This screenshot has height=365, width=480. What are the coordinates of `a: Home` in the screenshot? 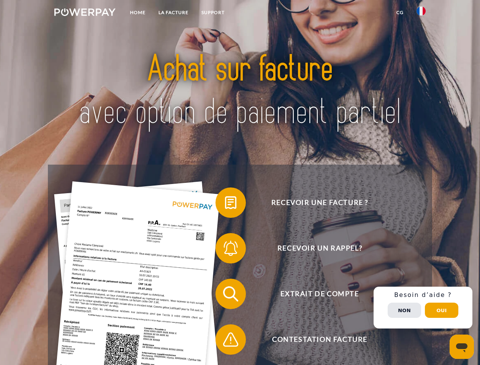 It's located at (138, 13).